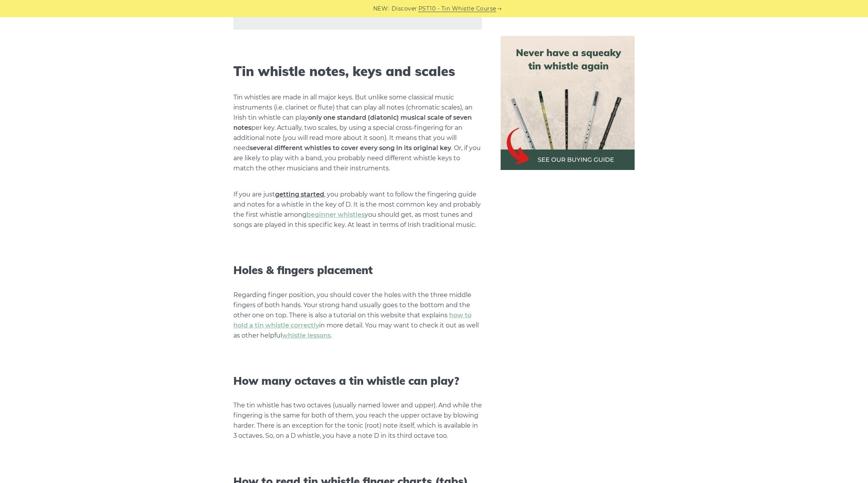  I want to click on a: PST10 - Tin Whistle Course, so click(457, 8).